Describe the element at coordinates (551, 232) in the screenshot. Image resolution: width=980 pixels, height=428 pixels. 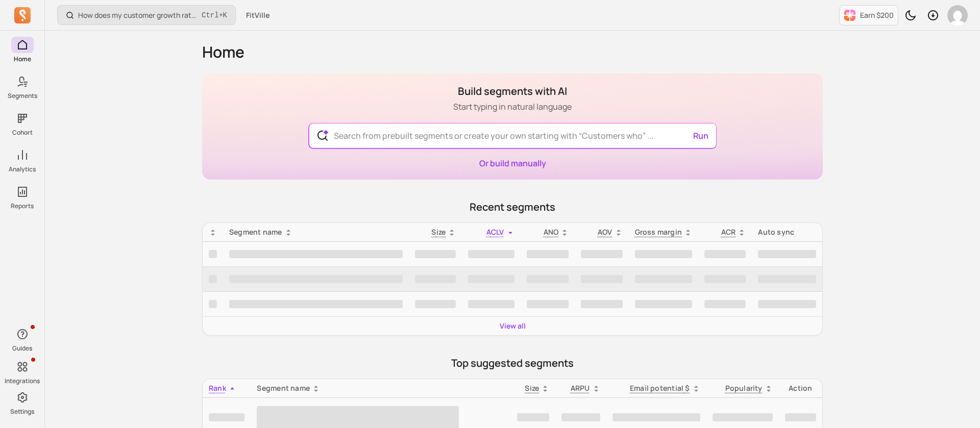
I see `span: ANO` at that location.